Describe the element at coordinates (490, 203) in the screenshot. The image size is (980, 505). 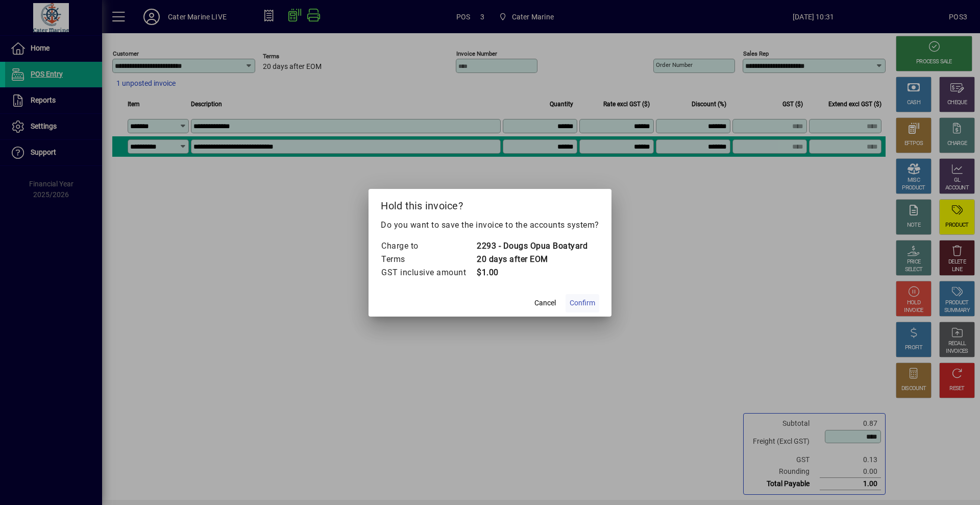
I see `h2: Hold this invoice?` at that location.